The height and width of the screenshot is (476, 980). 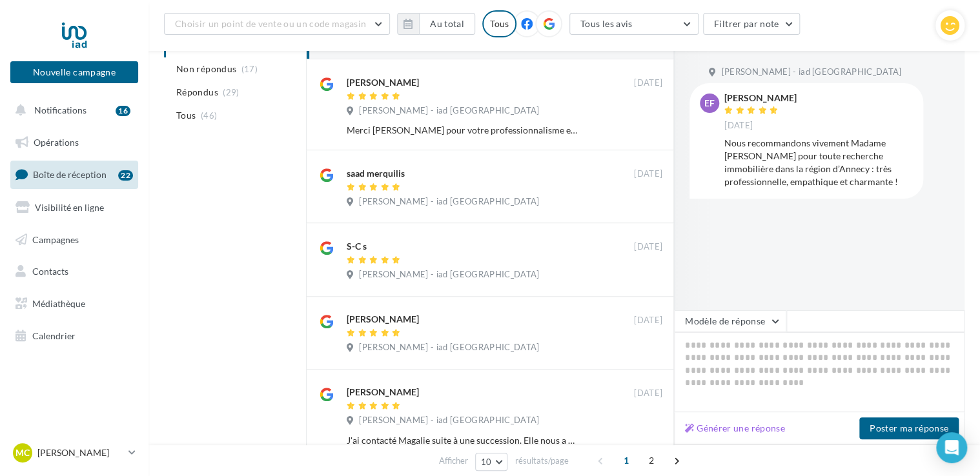 What do you see at coordinates (59, 303) in the screenshot?
I see `span: Médiathèque` at bounding box center [59, 303].